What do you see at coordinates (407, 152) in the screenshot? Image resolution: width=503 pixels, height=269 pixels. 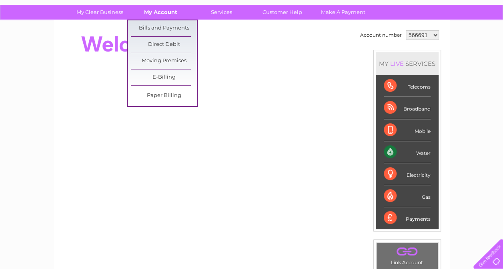 I see `div: Water` at bounding box center [407, 152].